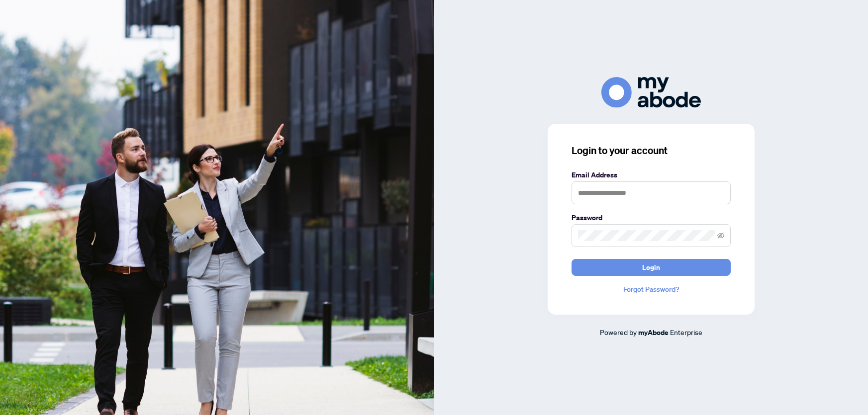 This screenshot has height=415, width=868. I want to click on img: ma-logo, so click(651, 92).